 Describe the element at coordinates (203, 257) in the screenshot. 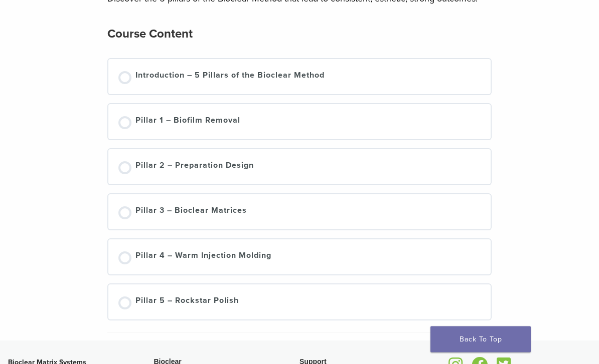

I see `div: Pillar 4 – Warm Injection Molding` at that location.